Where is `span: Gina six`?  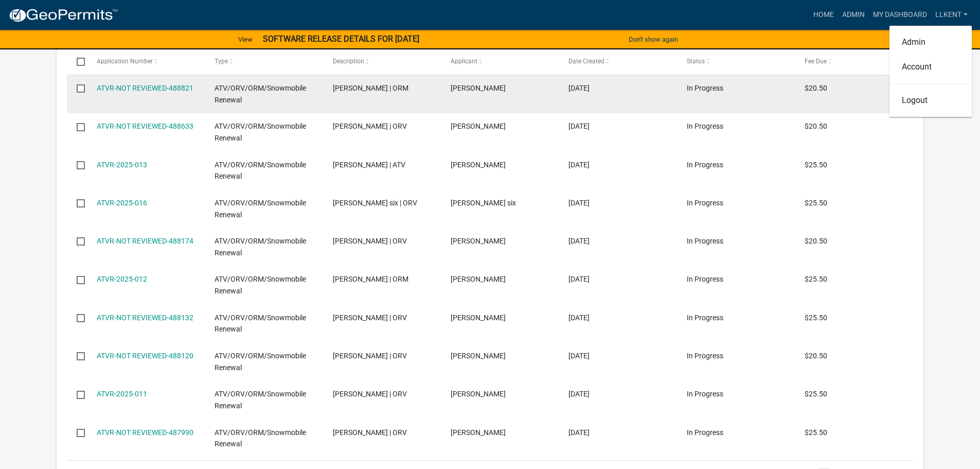 span: Gina six is located at coordinates (483, 202).